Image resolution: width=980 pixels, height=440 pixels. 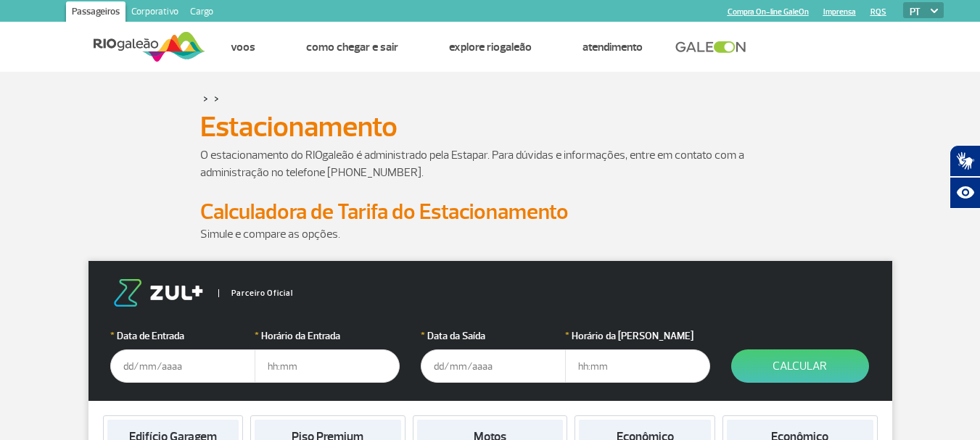 What do you see at coordinates (158, 293) in the screenshot?
I see `img: logo-zul.png` at bounding box center [158, 293].